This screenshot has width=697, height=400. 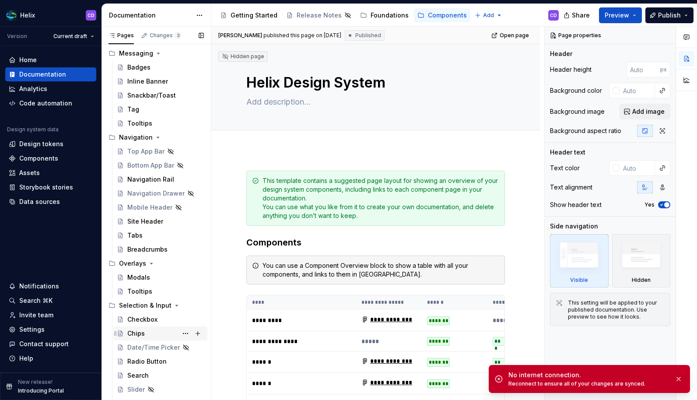 I want to click on div: Background aspect ratio, so click(x=586, y=131).